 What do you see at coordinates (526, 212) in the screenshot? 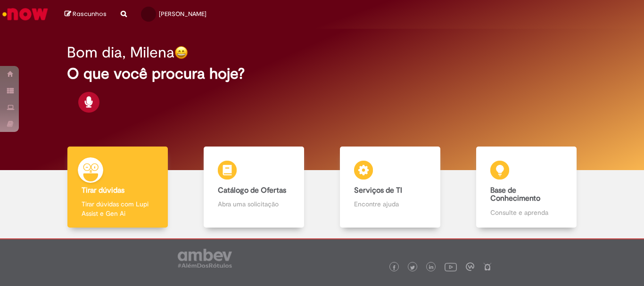
I see `p: Consulte e aprenda` at bounding box center [526, 212].